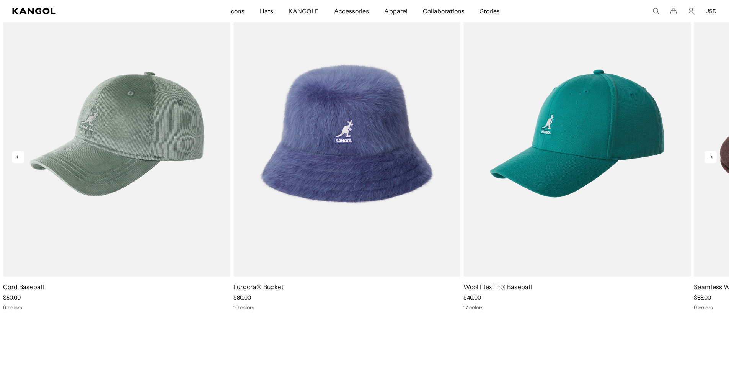 The image size is (729, 365). Describe the element at coordinates (347, 307) in the screenshot. I see `div: 10 colors` at that location.